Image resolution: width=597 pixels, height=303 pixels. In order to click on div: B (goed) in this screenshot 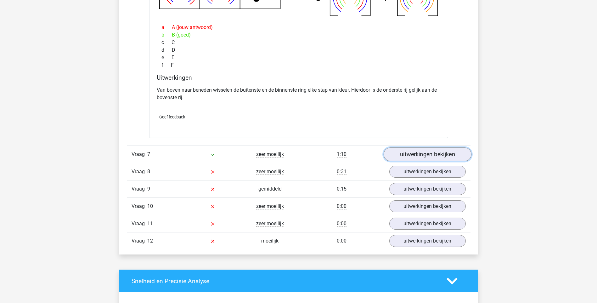, I will do `click(299, 35)`.